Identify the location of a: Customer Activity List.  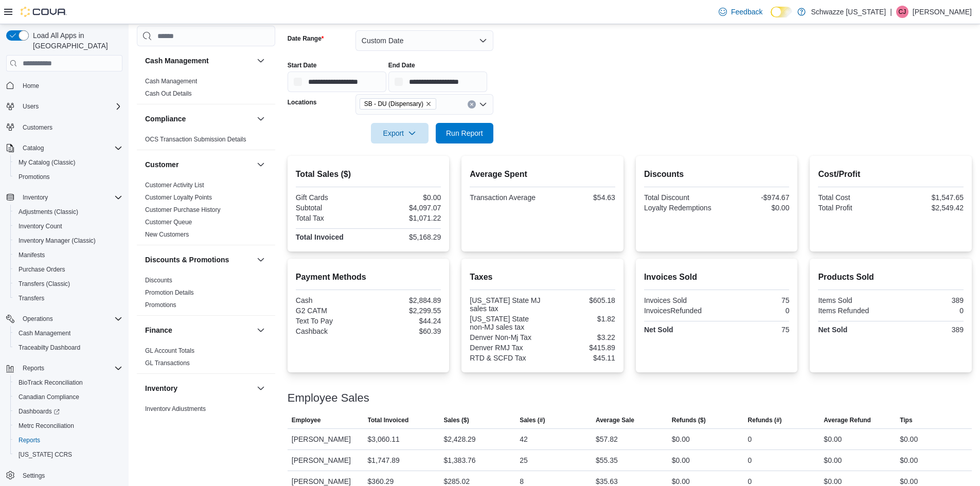
(174, 185).